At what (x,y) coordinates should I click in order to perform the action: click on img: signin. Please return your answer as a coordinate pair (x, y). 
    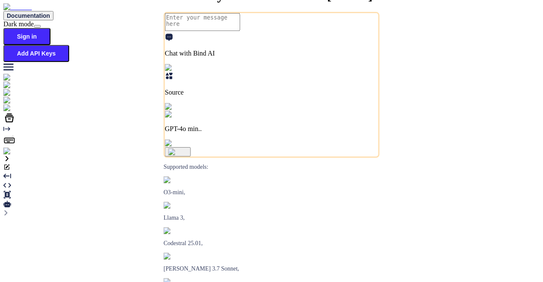
    Looking at the image, I should click on (15, 151).